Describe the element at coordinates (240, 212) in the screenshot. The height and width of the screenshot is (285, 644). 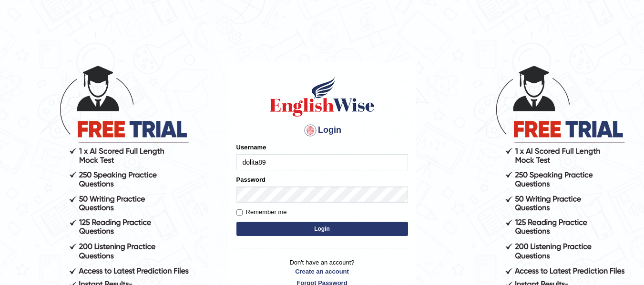
I see `input: Remember me` at that location.